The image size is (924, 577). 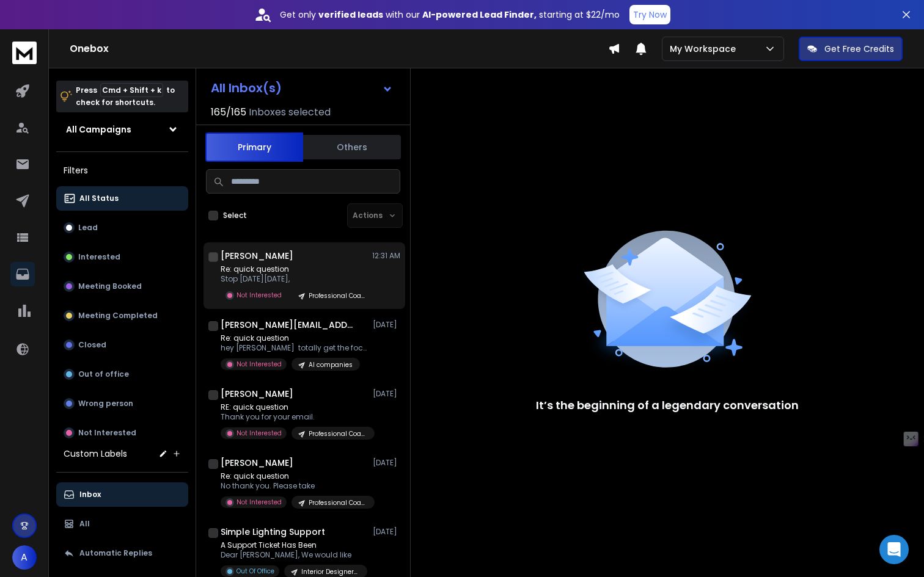 What do you see at coordinates (650, 15) in the screenshot?
I see `button: Try Now` at bounding box center [650, 15].